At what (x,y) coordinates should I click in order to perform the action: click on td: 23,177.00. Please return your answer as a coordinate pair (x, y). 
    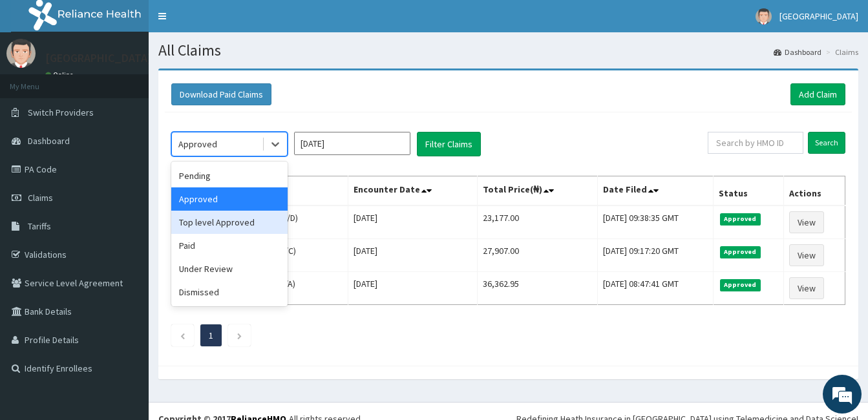
    Looking at the image, I should click on (538, 222).